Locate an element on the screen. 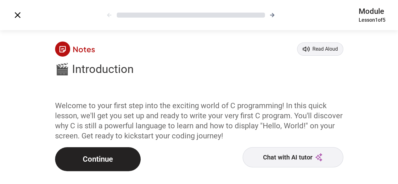 Image resolution: width=398 pixels, height=184 pixels. button: Read aloud is located at coordinates (320, 49).